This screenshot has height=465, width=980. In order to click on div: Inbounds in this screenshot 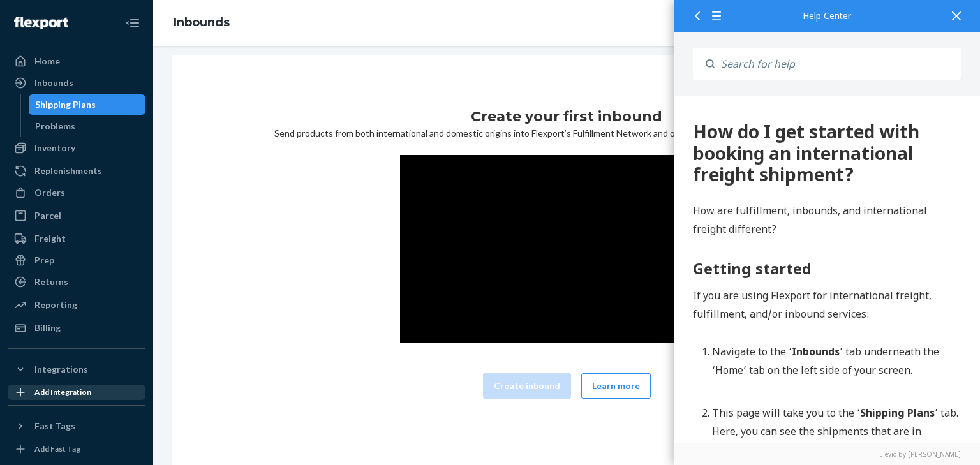, I will do `click(54, 83)`.